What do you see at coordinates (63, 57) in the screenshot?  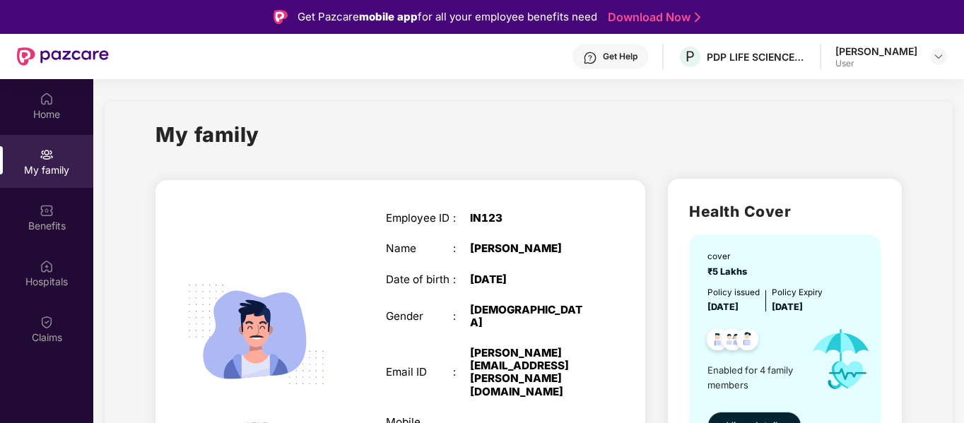 I see `img: New Pazcare Logo` at bounding box center [63, 57].